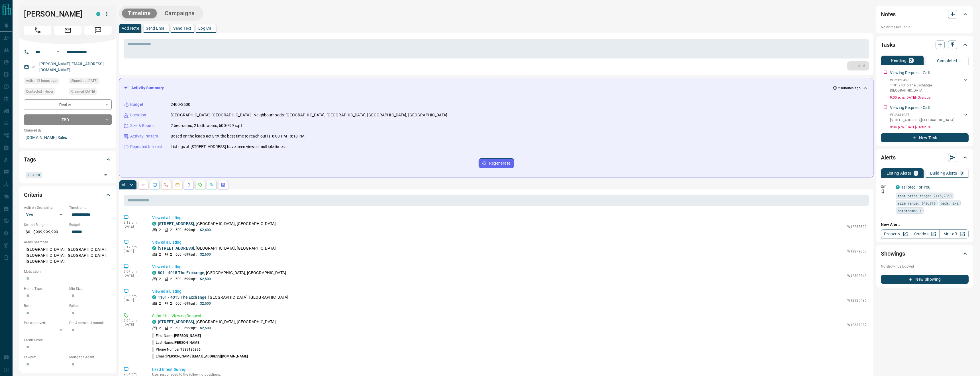 This screenshot has height=376, width=980. Describe the element at coordinates (134, 296) in the screenshot. I see `p: 9:06 pm` at that location.